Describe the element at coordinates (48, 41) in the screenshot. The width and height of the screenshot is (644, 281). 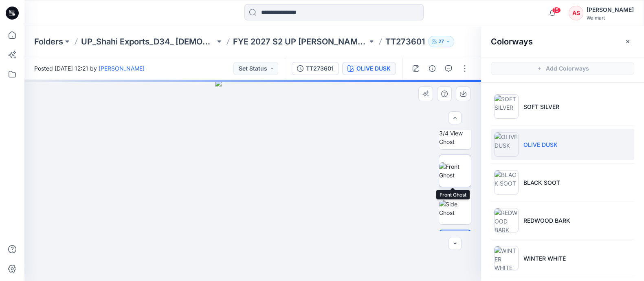
I see `a: Folders` at that location.